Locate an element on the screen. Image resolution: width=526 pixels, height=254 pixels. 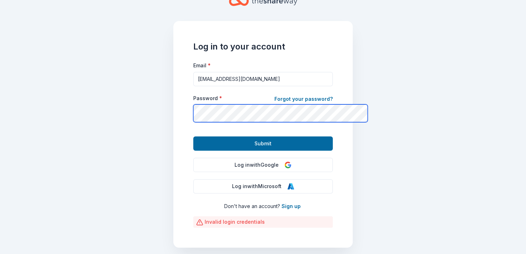
a: Forgot your password? is located at coordinates (304, 100).